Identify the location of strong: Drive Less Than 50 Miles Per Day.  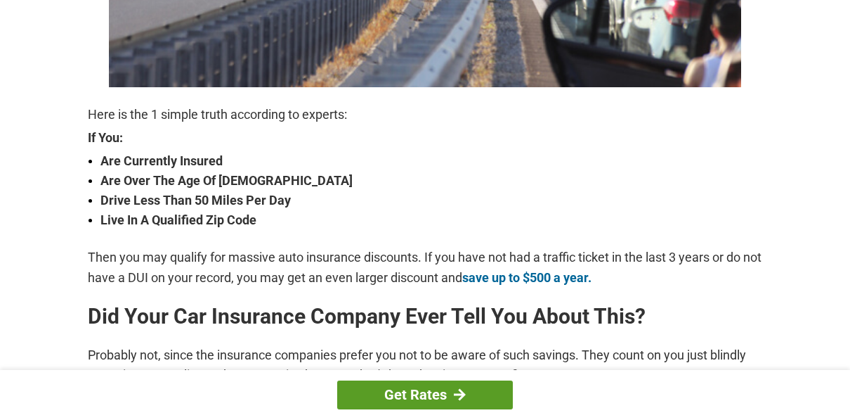
(431, 200).